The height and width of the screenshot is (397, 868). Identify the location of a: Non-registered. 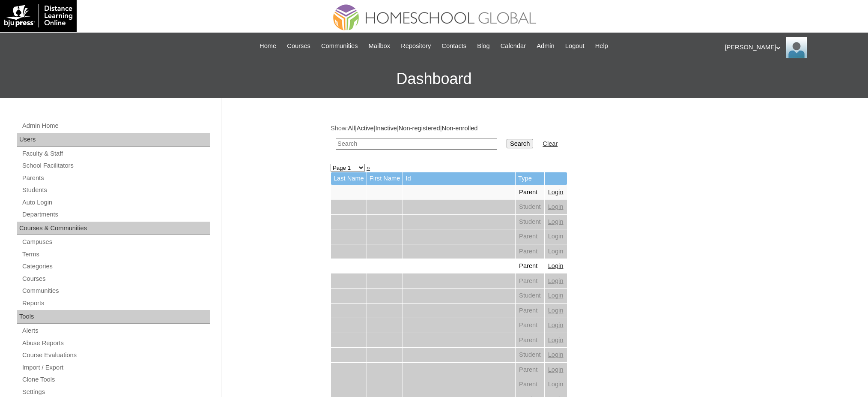
(420, 128).